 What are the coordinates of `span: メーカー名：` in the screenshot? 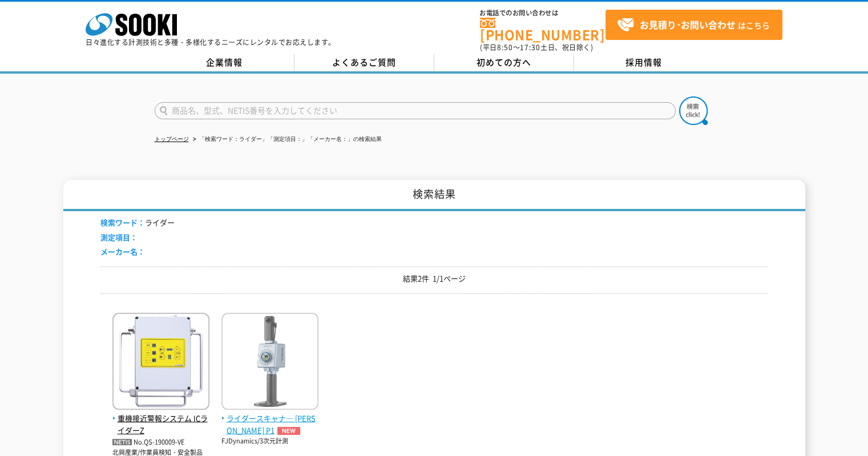 It's located at (123, 251).